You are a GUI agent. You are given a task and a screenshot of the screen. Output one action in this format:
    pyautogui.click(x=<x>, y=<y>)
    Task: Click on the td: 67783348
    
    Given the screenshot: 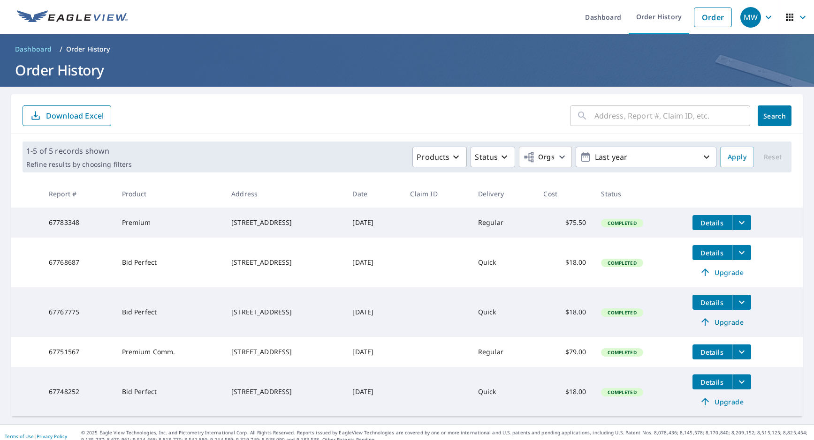 What is the action you would take?
    pyautogui.click(x=78, y=223)
    